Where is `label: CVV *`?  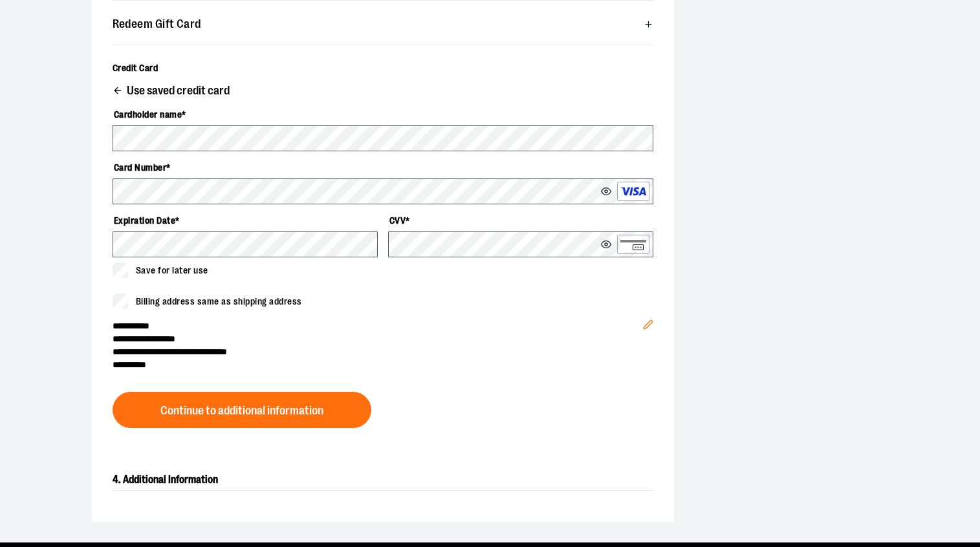
label: CVV * is located at coordinates (521, 221).